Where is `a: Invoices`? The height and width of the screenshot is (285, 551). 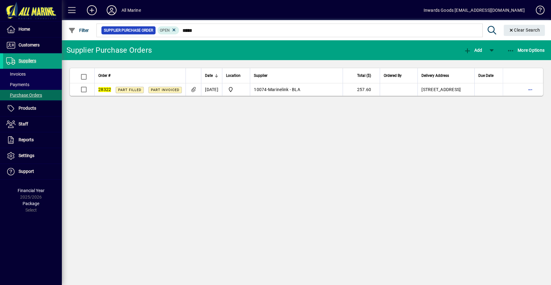 a: Invoices is located at coordinates (32, 74).